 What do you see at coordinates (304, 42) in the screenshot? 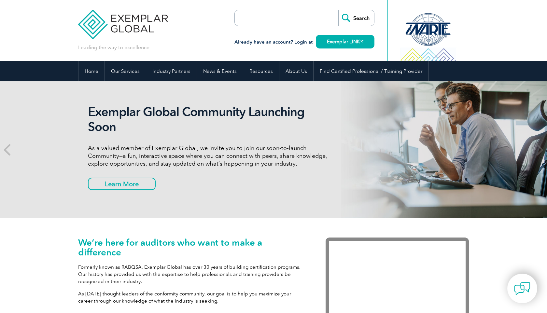
I see `h3: Already have an account? Login at` at bounding box center [304, 42].